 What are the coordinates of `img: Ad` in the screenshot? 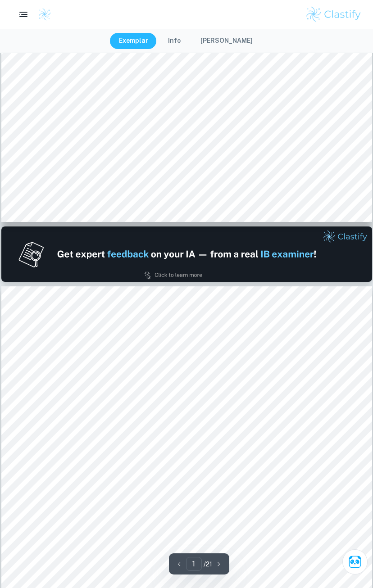 It's located at (187, 254).